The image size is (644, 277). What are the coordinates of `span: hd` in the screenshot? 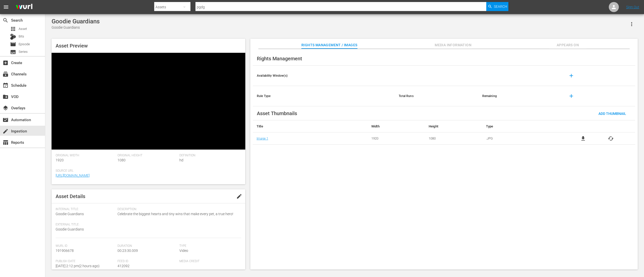 It's located at (182, 160).